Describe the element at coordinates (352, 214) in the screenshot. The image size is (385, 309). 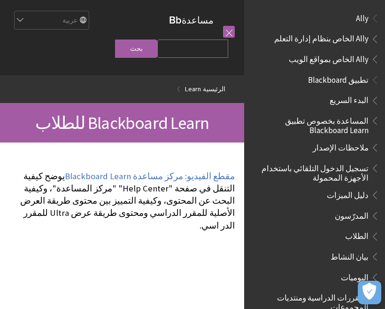
I see `span: المدرّسون` at that location.